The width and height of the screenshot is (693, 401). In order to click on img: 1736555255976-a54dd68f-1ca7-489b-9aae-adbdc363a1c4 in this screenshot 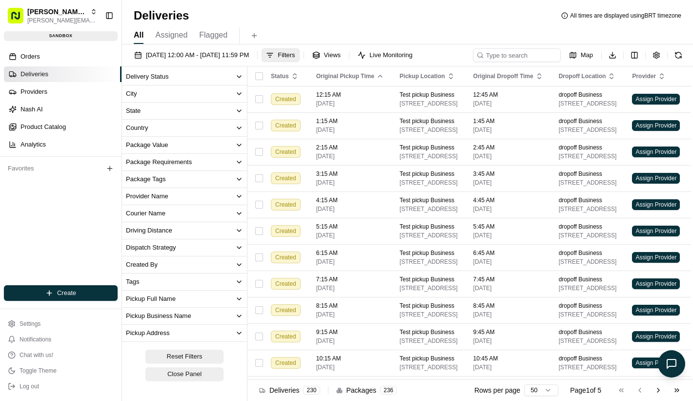, I will do `click(19, 102)`.